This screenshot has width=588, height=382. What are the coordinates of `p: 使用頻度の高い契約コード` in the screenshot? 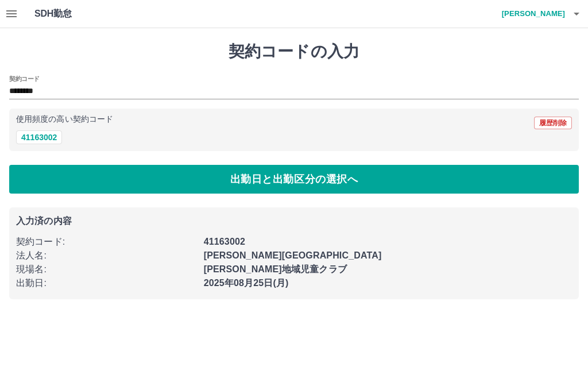 It's located at (64, 119).